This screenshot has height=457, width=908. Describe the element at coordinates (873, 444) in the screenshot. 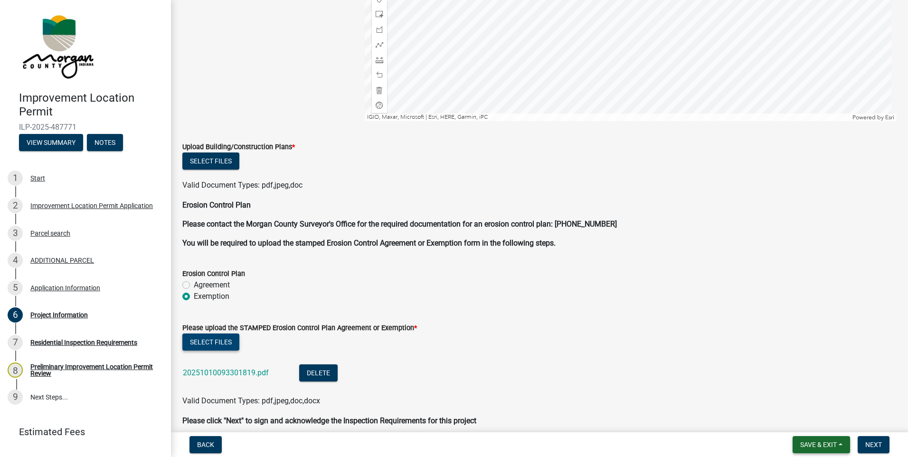

I see `span: Next` at that location.